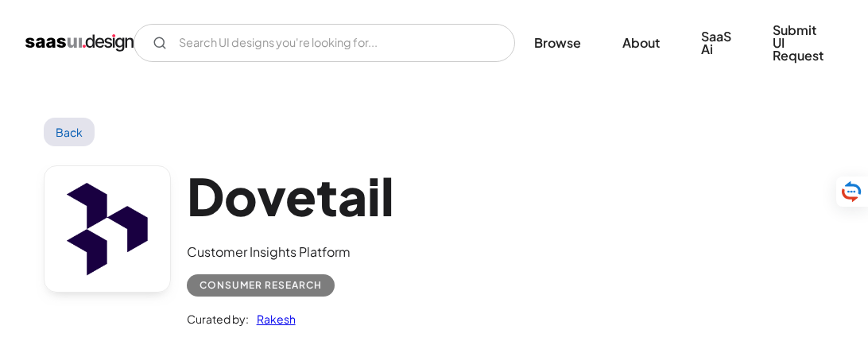  Describe the element at coordinates (324, 43) in the screenshot. I see `input: Search UI designs you're looking for...` at that location.